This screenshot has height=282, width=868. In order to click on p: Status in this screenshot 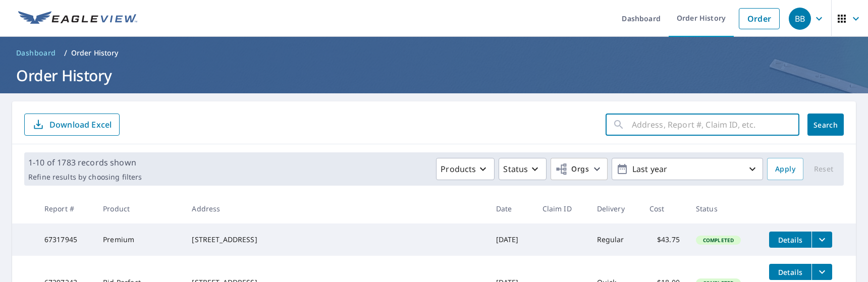, I will do `click(515, 169)`.